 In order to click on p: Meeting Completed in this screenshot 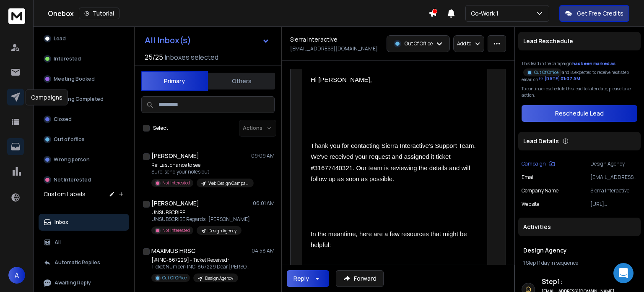, I will do `click(78, 99)`.